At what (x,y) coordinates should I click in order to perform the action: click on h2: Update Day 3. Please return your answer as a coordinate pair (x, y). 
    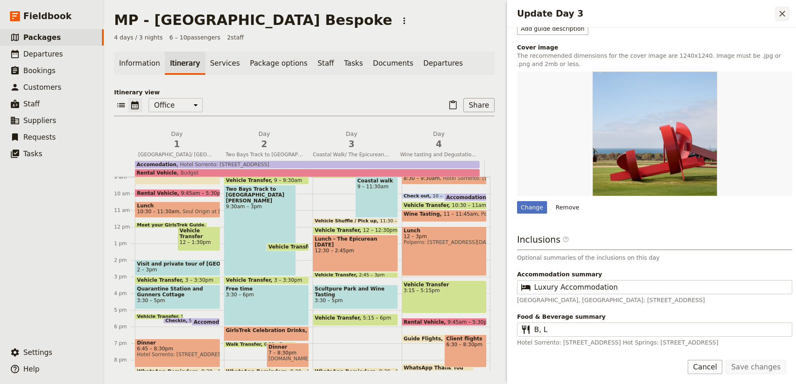
    Looking at the image, I should click on (646, 14).